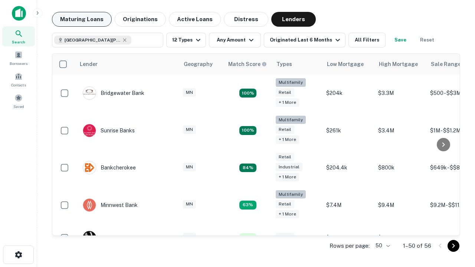 The width and height of the screenshot is (475, 267). I want to click on div: High Mortgage, so click(398, 64).